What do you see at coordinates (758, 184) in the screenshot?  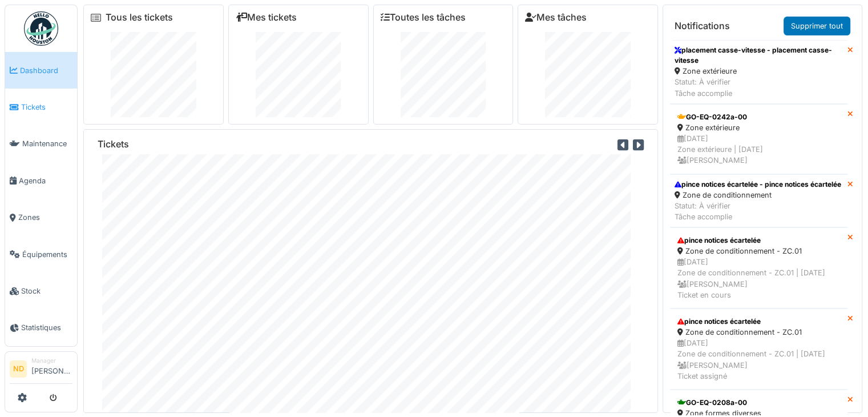 I see `div: pince notices écartelée - pince notices écartelée` at bounding box center [758, 184].